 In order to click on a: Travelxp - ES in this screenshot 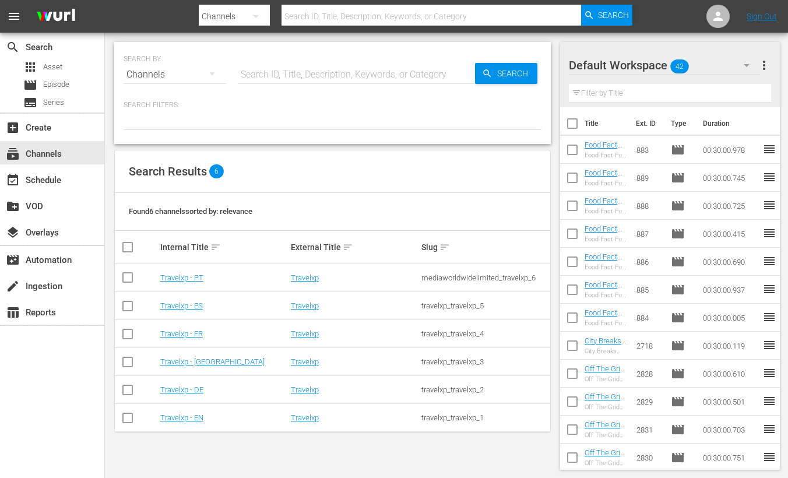, I will do `click(181, 306)`.